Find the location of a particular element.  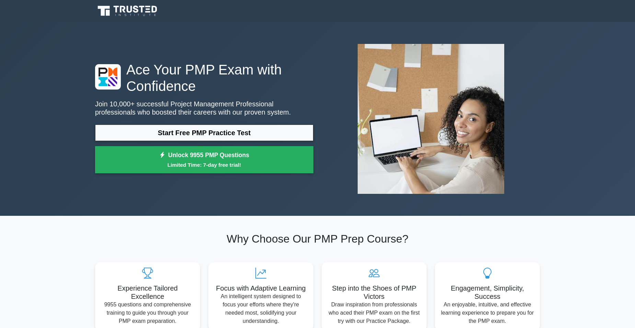

h5: Focus with Adaptive Learning is located at coordinates (261, 288).